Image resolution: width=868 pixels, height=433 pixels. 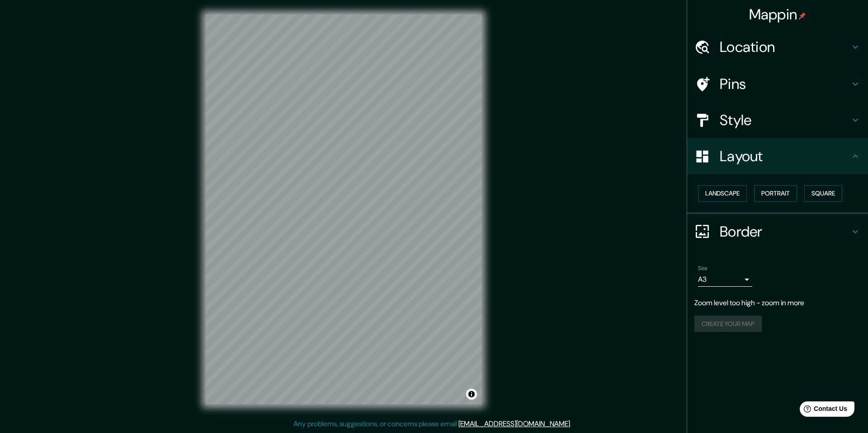 I want to click on span: Contact Us, so click(x=43, y=11).